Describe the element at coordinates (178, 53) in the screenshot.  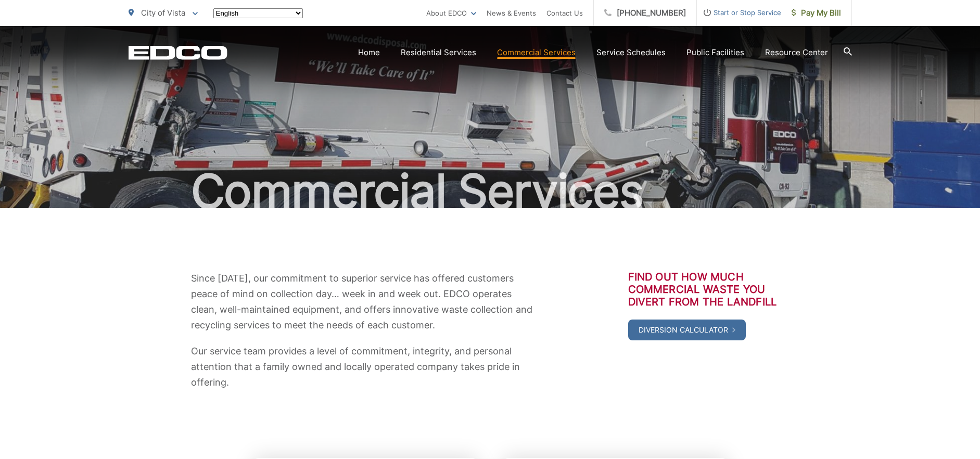
I see `a: EDCD logo. Return to the homepage.` at that location.